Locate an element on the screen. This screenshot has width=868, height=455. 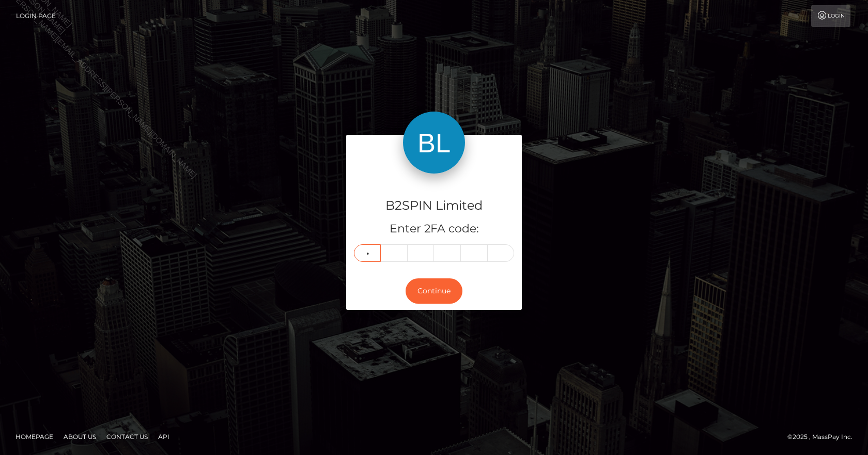
h4: B2SPIN Limited is located at coordinates (434, 205).